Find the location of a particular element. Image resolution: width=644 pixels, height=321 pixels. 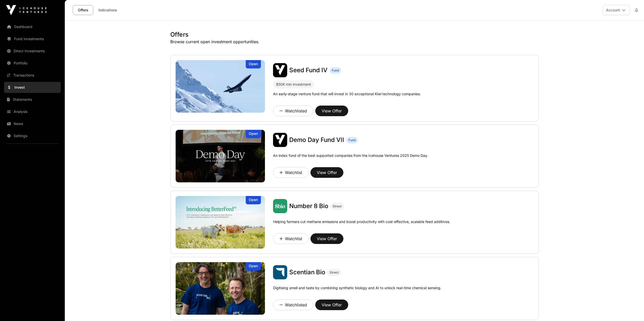

p: Helping farmers cut methane emissions and boost productivity with cost-effective, scalable feed a... is located at coordinates (361, 226).